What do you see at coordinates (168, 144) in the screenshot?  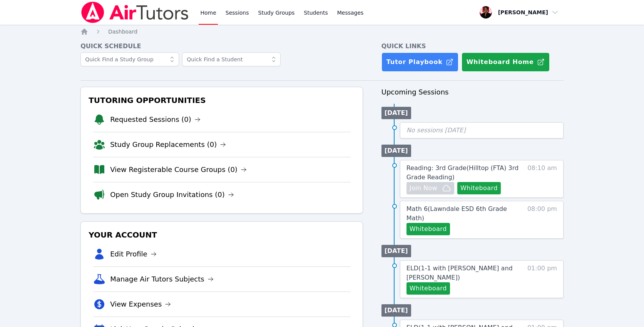 I see `a: Study Group Replacements (0)` at bounding box center [168, 144].